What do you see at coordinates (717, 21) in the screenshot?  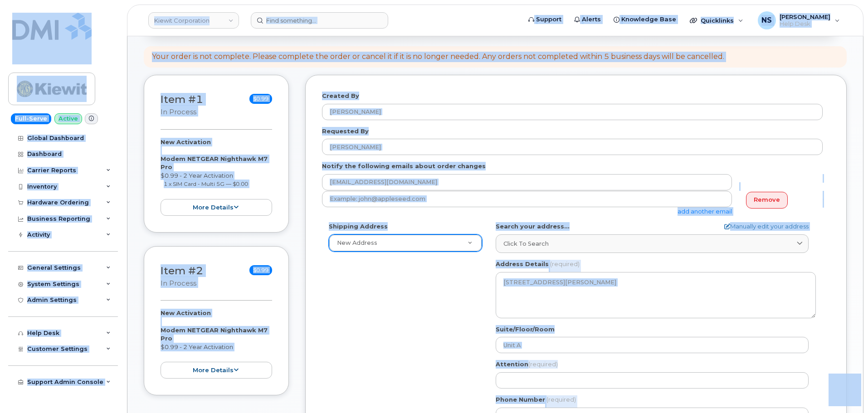 I see `span: Quicklinks` at bounding box center [717, 21].